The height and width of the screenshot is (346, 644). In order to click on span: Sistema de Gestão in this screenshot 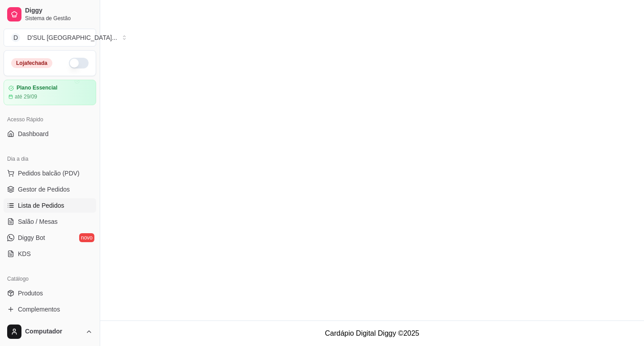, I will do `click(59, 18)`.